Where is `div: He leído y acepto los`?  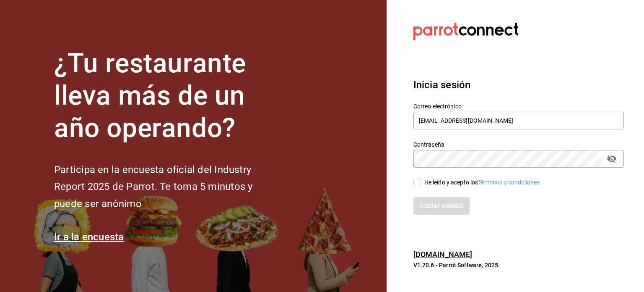
div: He leído y acepto los is located at coordinates (483, 182).